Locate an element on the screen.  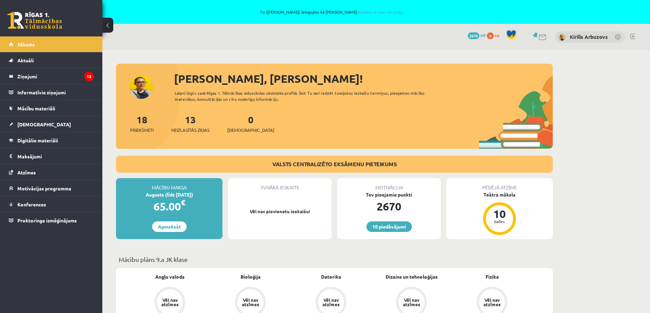
a: Fizika is located at coordinates (492, 277).